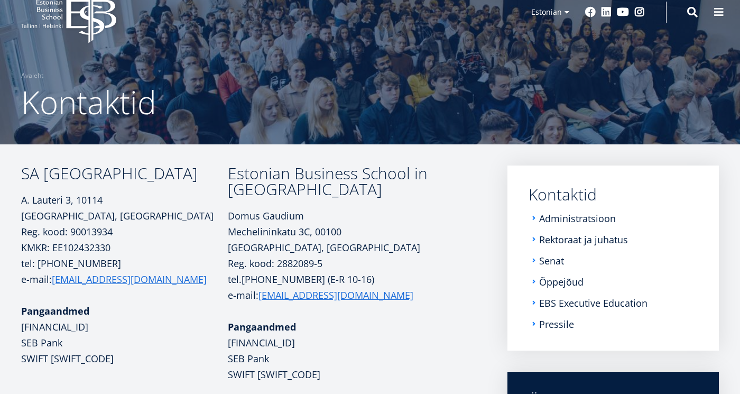 The width and height of the screenshot is (740, 394). I want to click on p: Reg. kood: 2882089-5, so click(352, 263).